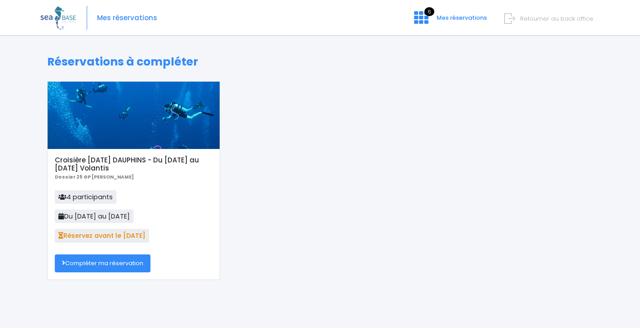 This screenshot has width=640, height=328. Describe the element at coordinates (556, 18) in the screenshot. I see `span: Retourner au back office` at that location.